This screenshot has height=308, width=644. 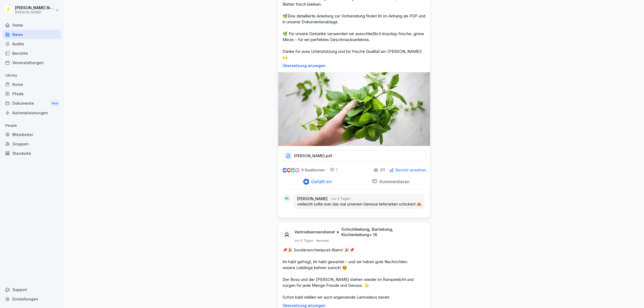 I want to click on p: People, so click(x=32, y=126).